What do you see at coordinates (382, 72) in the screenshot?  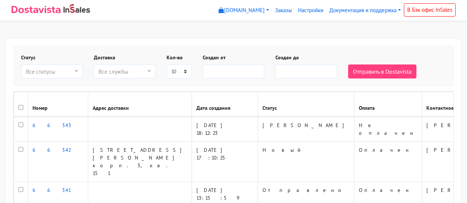 I see `button: Отправить в Dostavista` at bounding box center [382, 72].